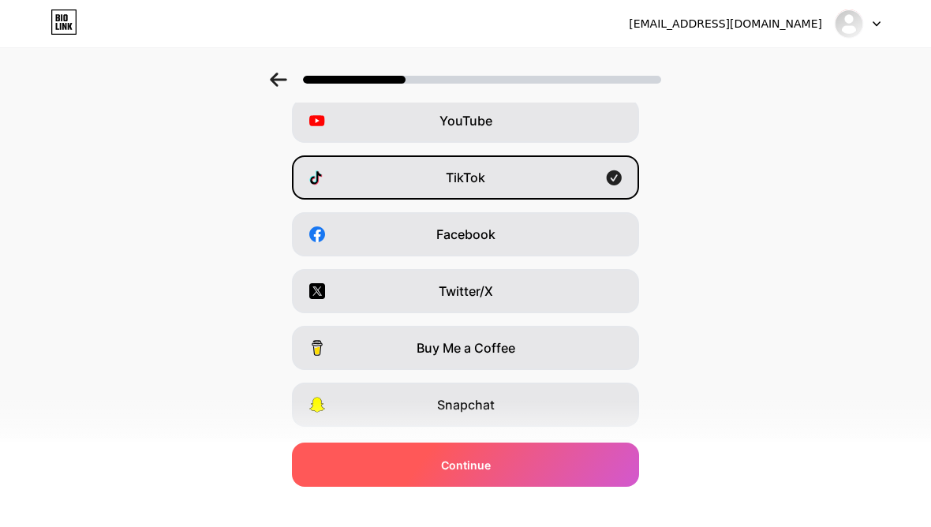 This screenshot has height=527, width=931. I want to click on span: TikTok, so click(465, 177).